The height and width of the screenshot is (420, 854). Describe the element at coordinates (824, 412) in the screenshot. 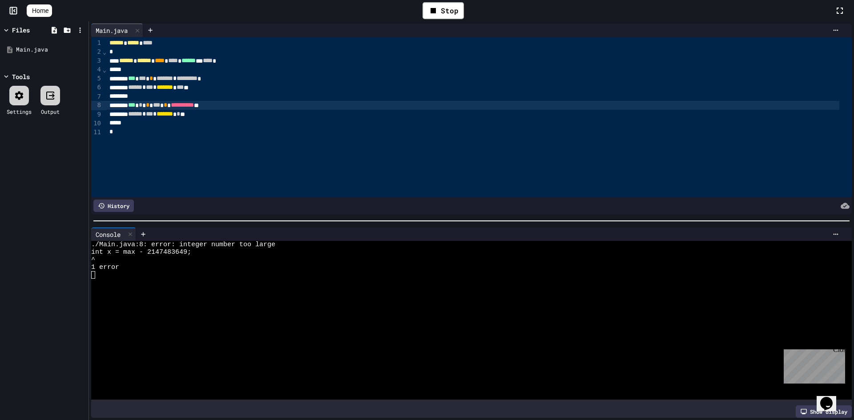

I see `div: Show display` at that location.